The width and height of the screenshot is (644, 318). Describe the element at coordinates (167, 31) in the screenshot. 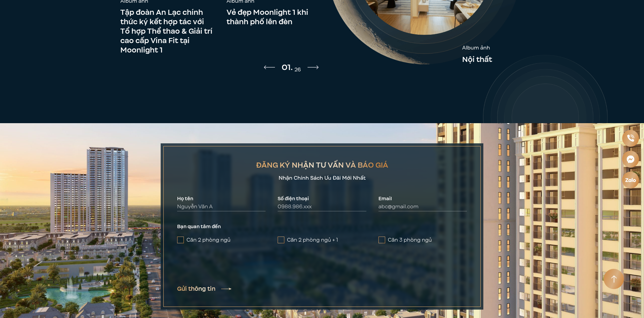

I see `a: Tập đoàn An Lạc chính thức ký kết hợp tác với Tổ hợp Thể thao & Giải trí cao cấp Vina Fit tại Moo...` at that location.